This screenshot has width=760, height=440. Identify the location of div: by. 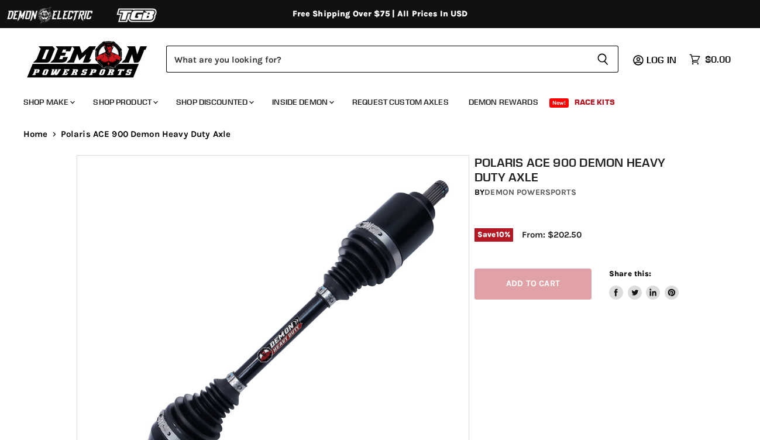
(581, 192).